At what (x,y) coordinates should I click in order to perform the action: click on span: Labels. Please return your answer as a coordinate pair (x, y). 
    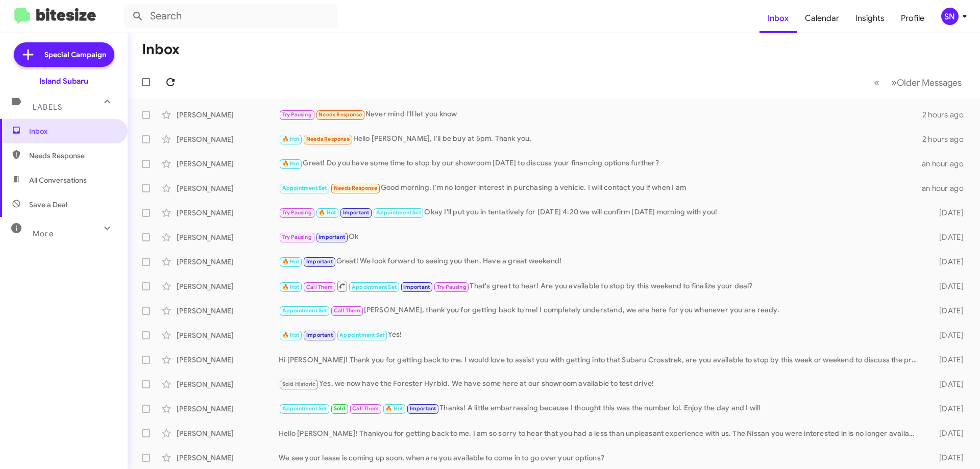
    Looking at the image, I should click on (47, 107).